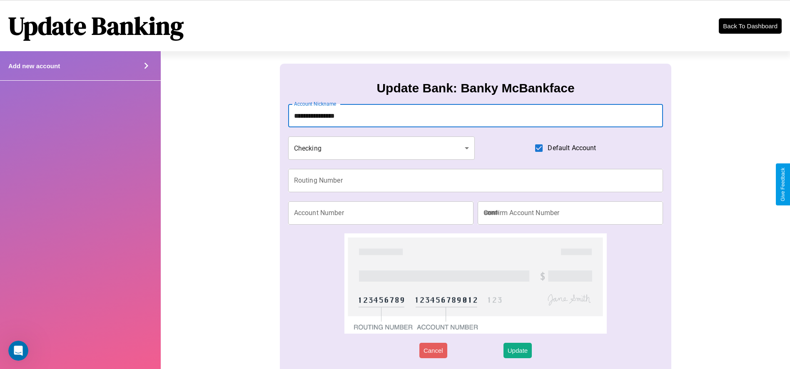  I want to click on div: Give Feedback, so click(782, 184).